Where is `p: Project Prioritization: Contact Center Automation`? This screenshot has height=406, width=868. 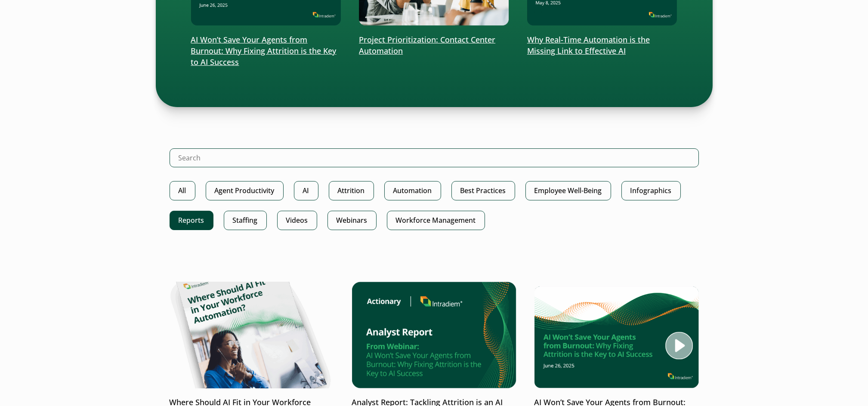
p: Project Prioritization: Contact Center Automation is located at coordinates (434, 46).